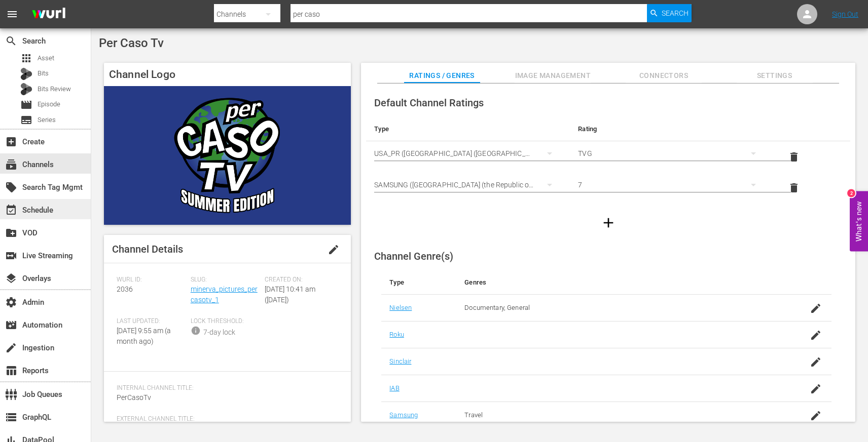 This screenshot has height=442, width=868. Describe the element at coordinates (131, 43) in the screenshot. I see `span: Per Caso Tv` at that location.